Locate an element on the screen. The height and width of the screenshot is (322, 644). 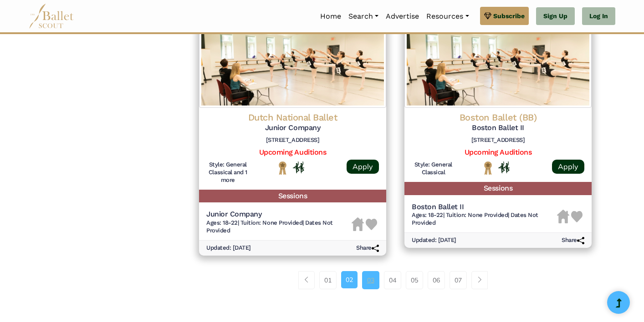
a: Subscribe is located at coordinates (504, 16).